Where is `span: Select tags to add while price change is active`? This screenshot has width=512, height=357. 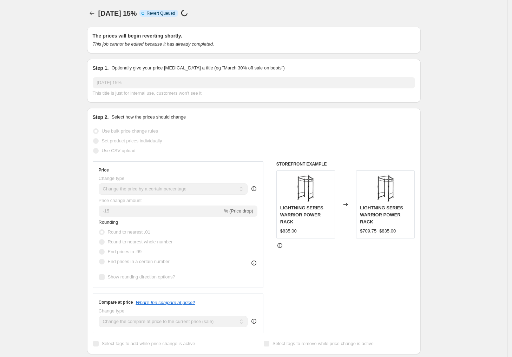
span: Select tags to add while price change is active is located at coordinates (148, 344).